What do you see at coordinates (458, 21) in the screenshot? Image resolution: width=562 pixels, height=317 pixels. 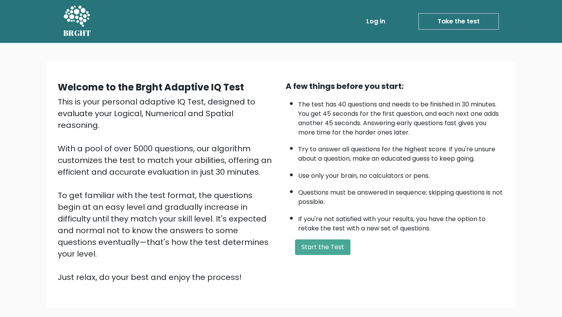 I see `a: Take the test` at bounding box center [458, 21].